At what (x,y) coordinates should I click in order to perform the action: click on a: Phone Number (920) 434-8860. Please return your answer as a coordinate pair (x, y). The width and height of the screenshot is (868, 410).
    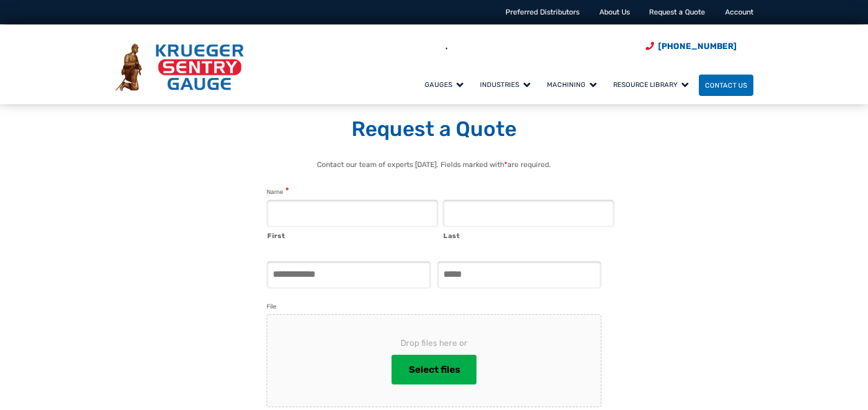
    Looking at the image, I should click on (691, 46).